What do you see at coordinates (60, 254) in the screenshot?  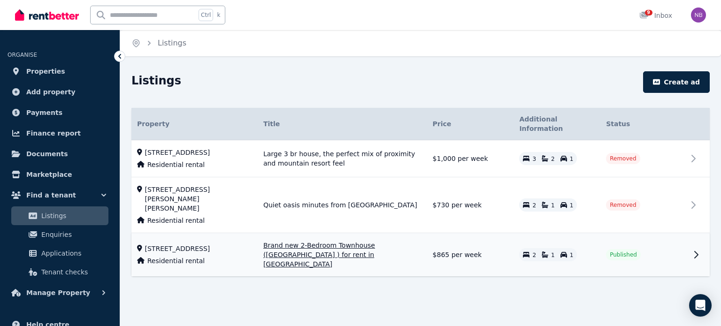 I see `a: Applications` at bounding box center [60, 254].